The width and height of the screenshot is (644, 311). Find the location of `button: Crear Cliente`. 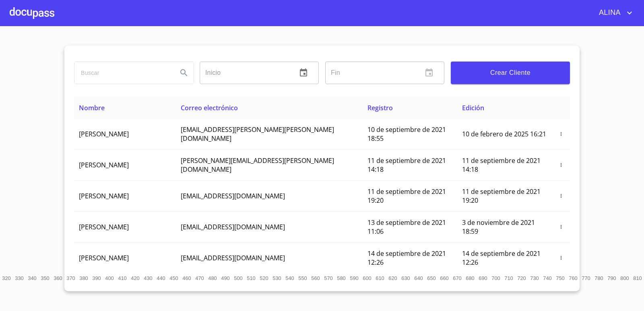

button: Crear Cliente is located at coordinates (510, 73).